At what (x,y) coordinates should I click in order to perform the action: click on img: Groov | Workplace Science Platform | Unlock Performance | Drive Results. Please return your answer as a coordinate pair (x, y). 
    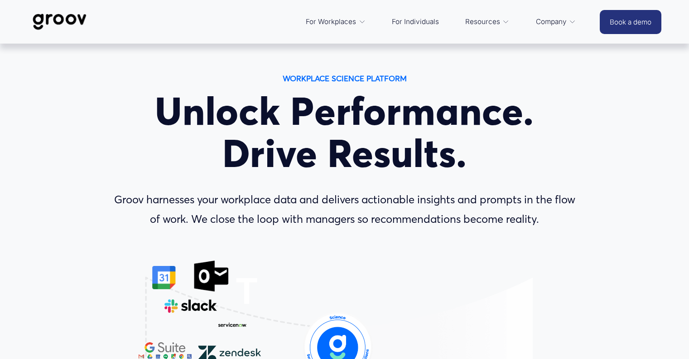
    Looking at the image, I should click on (59, 22).